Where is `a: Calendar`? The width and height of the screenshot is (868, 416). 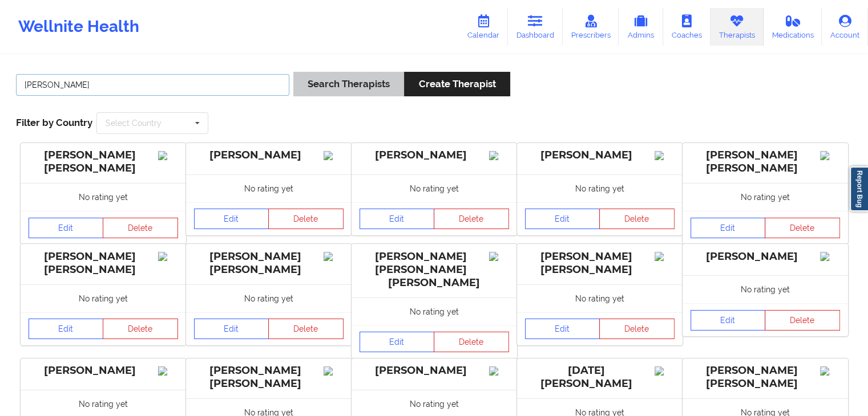
a: Calendar is located at coordinates (483, 27).